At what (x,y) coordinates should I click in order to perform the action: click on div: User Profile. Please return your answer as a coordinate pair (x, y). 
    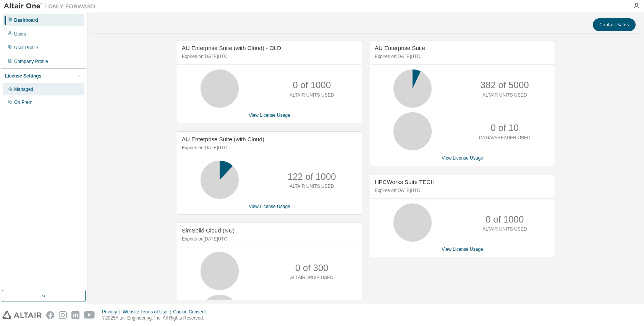
    Looking at the image, I should click on (26, 48).